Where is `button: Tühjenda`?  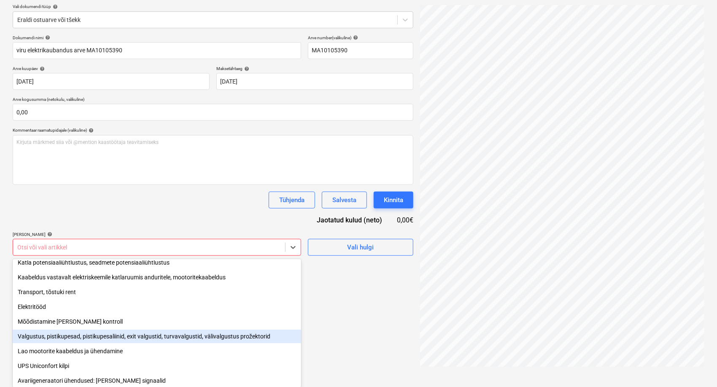 button: Tühjenda is located at coordinates (292, 200).